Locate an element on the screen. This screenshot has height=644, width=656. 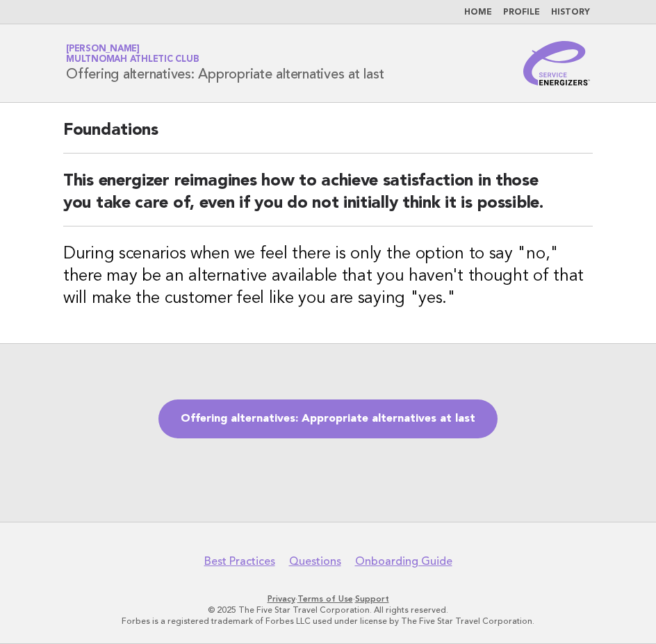
a: Support is located at coordinates (372, 599).